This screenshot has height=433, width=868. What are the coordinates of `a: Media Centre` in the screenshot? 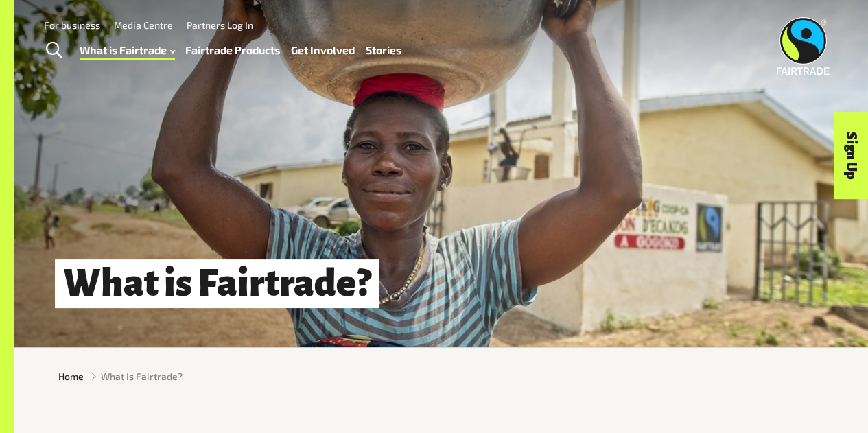 It's located at (144, 25).